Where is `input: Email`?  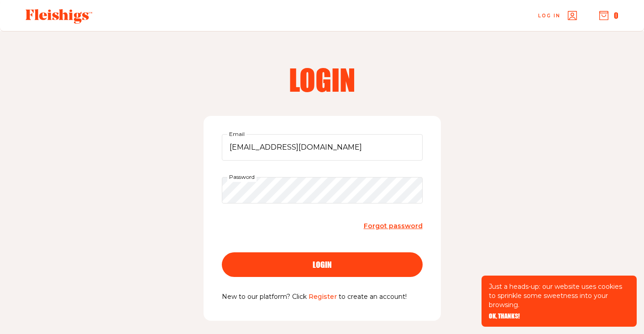 input: Email is located at coordinates (323, 147).